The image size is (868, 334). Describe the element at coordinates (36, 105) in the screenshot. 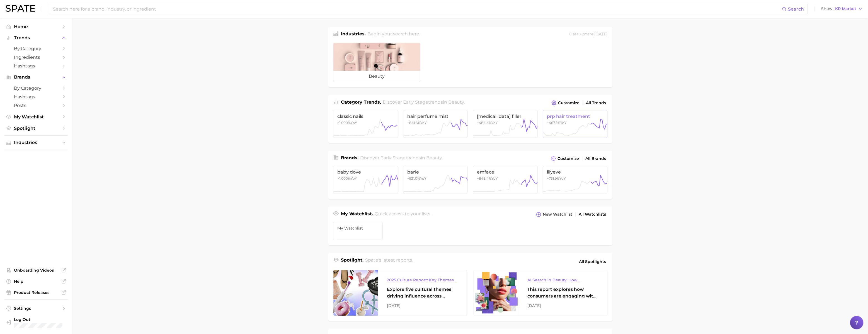

I see `a: Posts` at that location.